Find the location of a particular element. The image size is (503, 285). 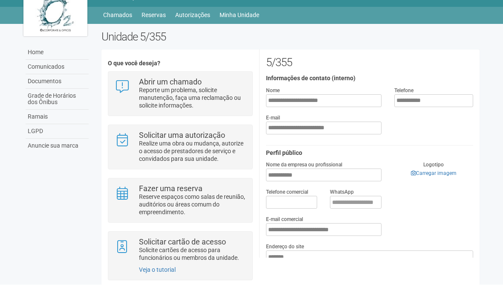

label: Telefone is located at coordinates (404, 91).